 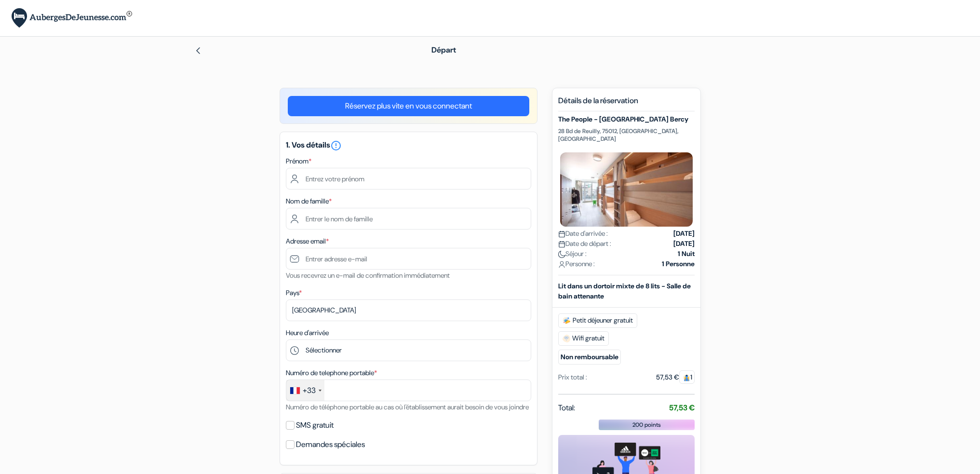 What do you see at coordinates (331, 373) in the screenshot?
I see `label: Numéro de telephone portable` at bounding box center [331, 373].